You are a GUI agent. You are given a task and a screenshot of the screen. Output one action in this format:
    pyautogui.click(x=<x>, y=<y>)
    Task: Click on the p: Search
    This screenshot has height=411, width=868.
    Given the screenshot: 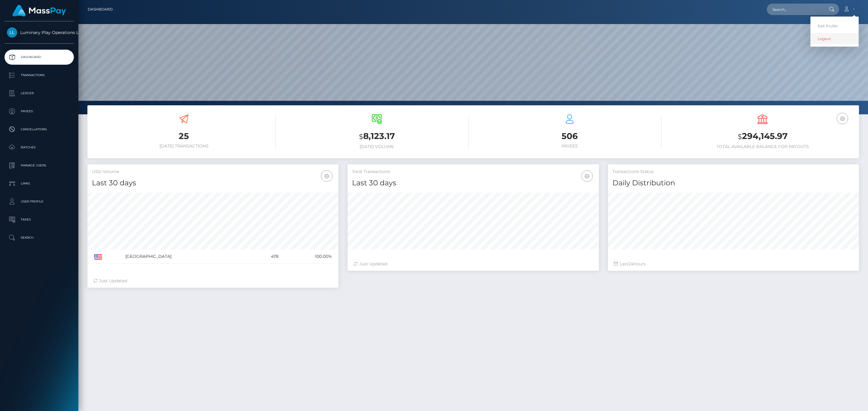 What is the action you would take?
    pyautogui.click(x=39, y=238)
    